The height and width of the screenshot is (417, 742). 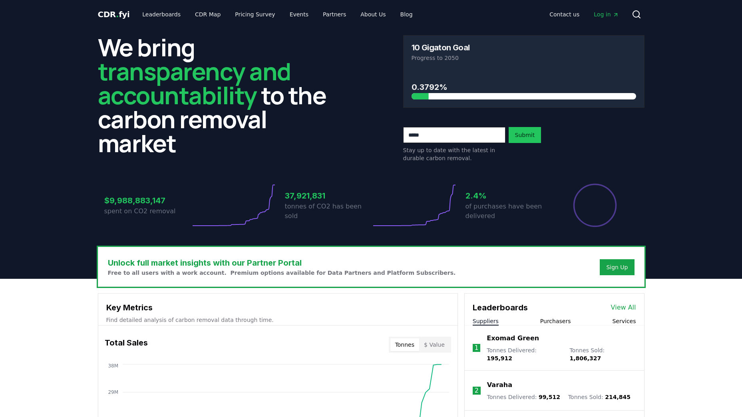 I want to click on h3: Key Metrics, so click(x=278, y=308).